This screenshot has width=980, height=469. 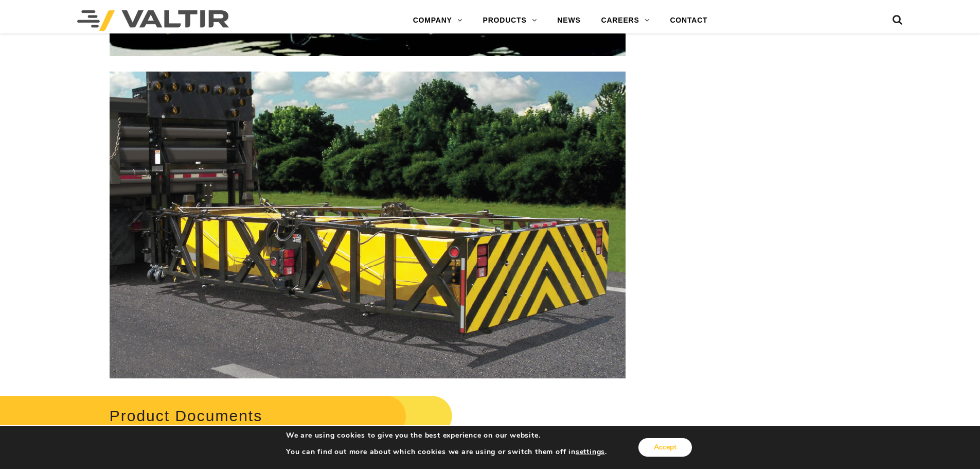 I want to click on img: Valtir, so click(x=153, y=20).